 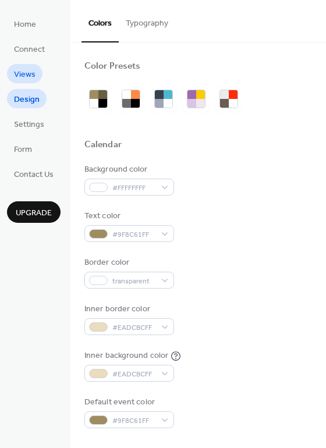 I want to click on div: Default event color, so click(x=128, y=402).